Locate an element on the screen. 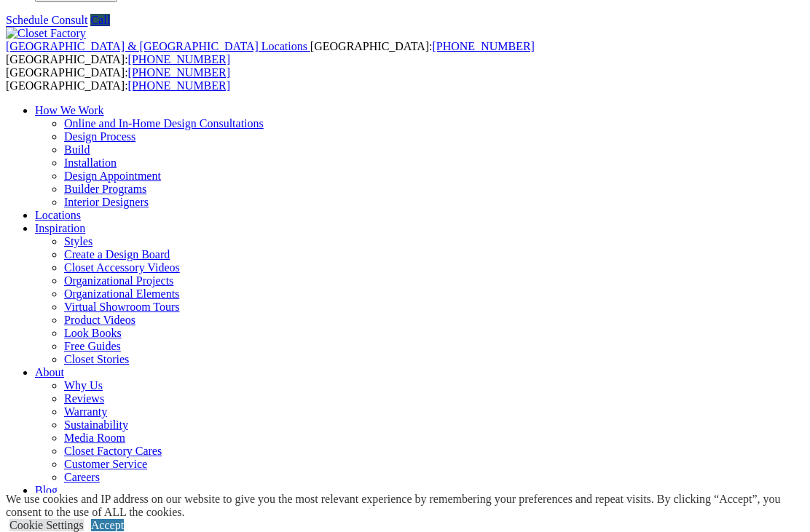 The width and height of the screenshot is (810, 532). a: Design Process is located at coordinates (100, 136).